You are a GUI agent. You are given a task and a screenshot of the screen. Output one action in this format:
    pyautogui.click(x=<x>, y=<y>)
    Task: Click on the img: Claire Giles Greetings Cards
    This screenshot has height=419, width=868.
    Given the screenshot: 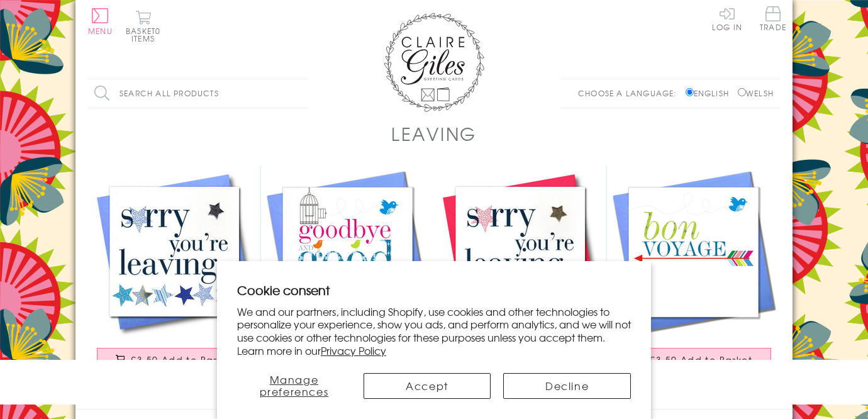 What is the action you would take?
    pyautogui.click(x=434, y=62)
    